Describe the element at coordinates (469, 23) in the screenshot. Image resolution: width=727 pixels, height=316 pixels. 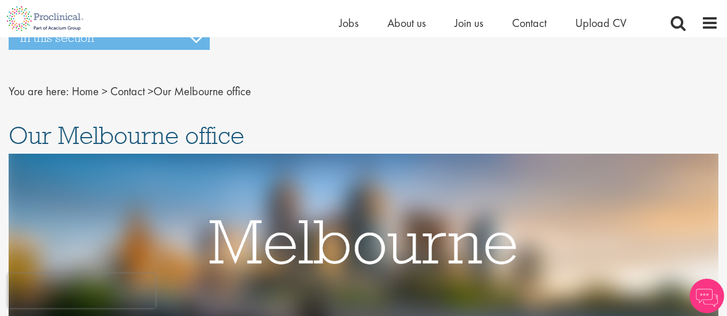
I see `span: Join us` at that location.